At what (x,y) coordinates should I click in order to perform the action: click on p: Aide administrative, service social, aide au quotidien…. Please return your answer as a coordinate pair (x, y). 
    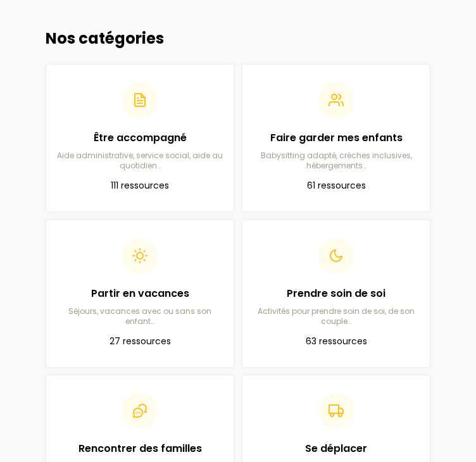
    Looking at the image, I should click on (140, 161).